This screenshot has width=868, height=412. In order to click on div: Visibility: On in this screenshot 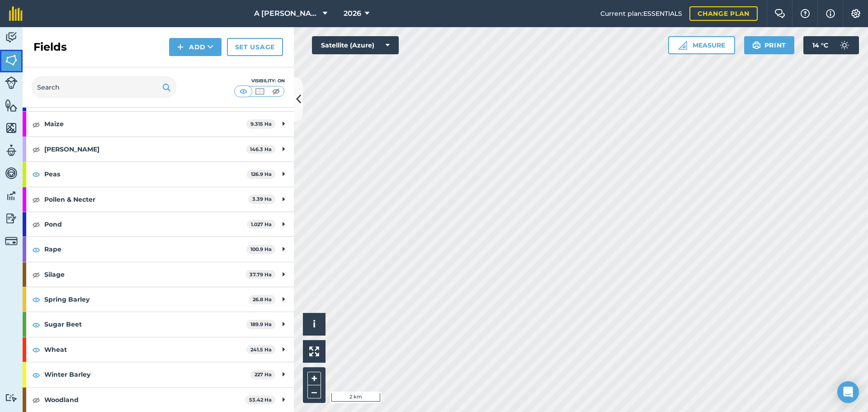, I will do `click(260, 81)`.